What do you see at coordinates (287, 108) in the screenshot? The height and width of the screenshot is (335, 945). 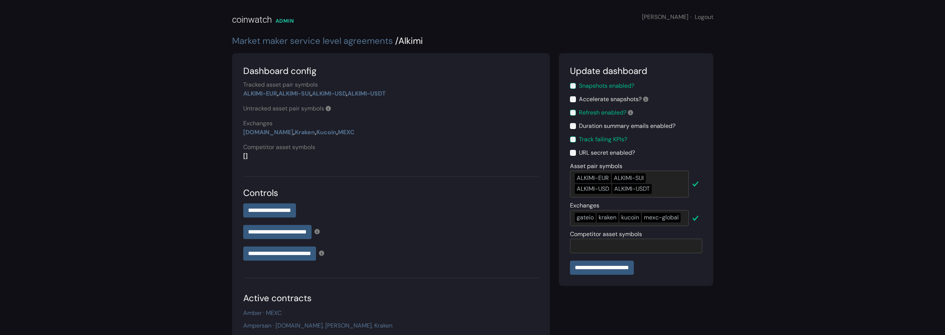 I see `label: Untracked asset pair symbols` at bounding box center [287, 108].